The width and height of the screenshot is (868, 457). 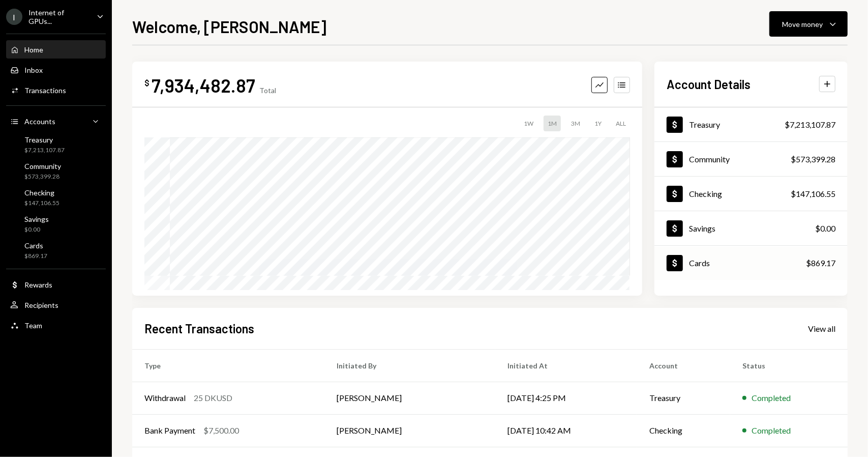 I want to click on th: Type, so click(x=229, y=365).